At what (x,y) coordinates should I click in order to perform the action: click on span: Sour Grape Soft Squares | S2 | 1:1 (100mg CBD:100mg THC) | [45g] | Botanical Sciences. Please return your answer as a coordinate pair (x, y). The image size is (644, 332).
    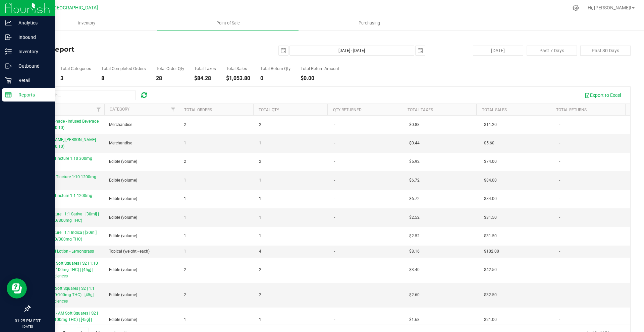
    Looking at the image, I should click on (65, 295).